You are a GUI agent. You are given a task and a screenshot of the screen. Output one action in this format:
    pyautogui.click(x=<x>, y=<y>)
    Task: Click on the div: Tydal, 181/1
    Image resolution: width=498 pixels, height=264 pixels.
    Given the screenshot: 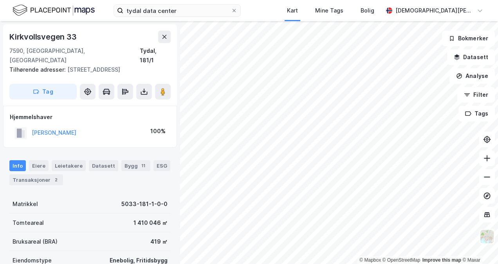 What is the action you would take?
    pyautogui.click(x=155, y=56)
    